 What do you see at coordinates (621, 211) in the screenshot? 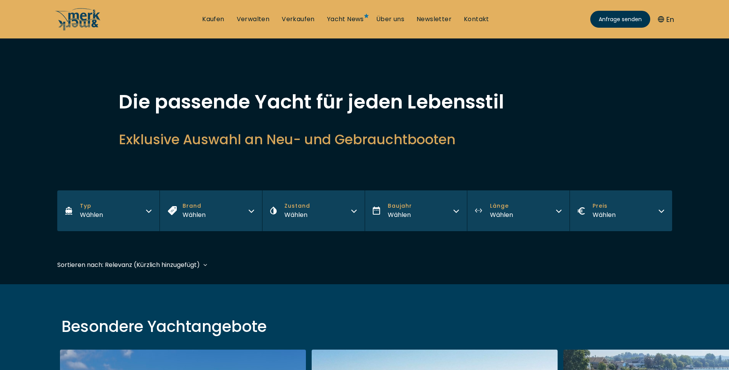
I see `button: PreisWählen` at bounding box center [621, 211].